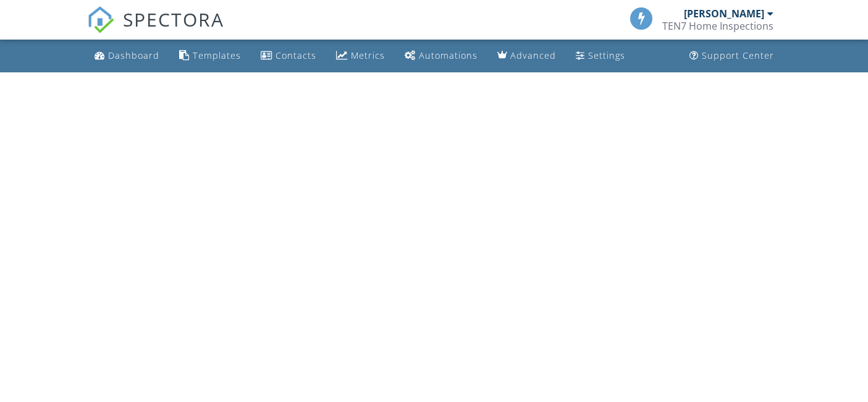 This screenshot has height=402, width=868. I want to click on div: Automations, so click(448, 55).